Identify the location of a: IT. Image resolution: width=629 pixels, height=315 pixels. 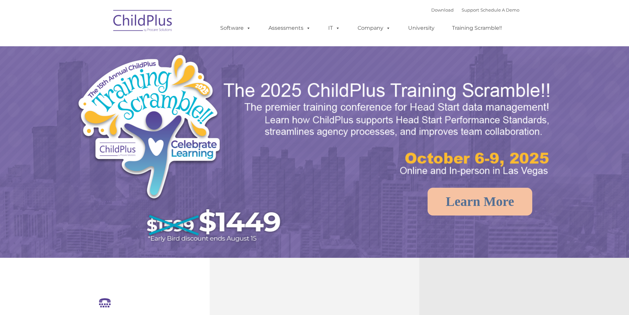
(334, 28).